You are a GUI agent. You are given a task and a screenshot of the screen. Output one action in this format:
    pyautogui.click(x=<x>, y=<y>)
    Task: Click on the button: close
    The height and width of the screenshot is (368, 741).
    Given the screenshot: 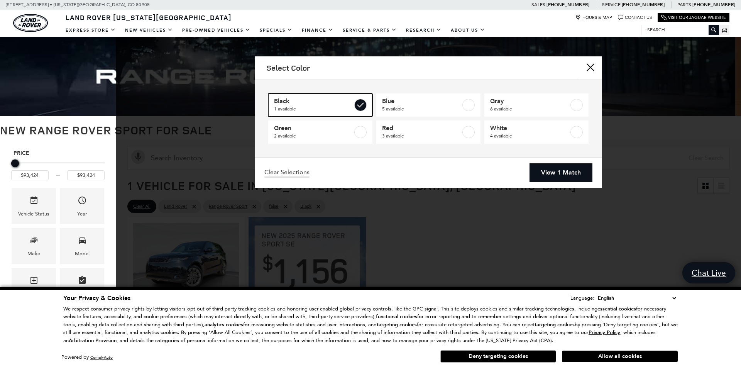 What is the action you would take?
    pyautogui.click(x=591, y=68)
    